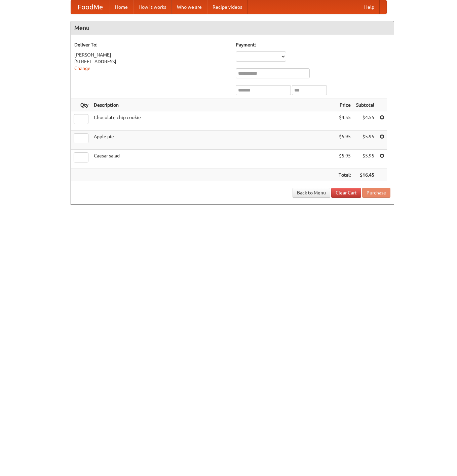  I want to click on a: Change, so click(82, 68).